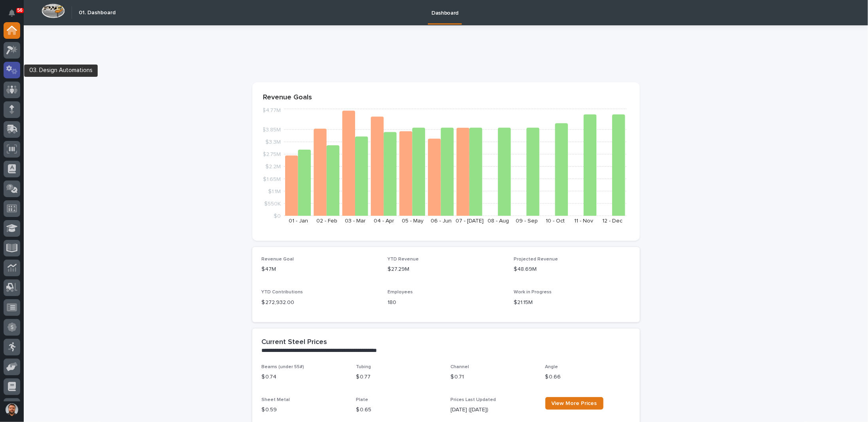 This screenshot has width=868, height=422. Describe the element at coordinates (271, 129) in the screenshot. I see `tspan: $3.85M` at that location.